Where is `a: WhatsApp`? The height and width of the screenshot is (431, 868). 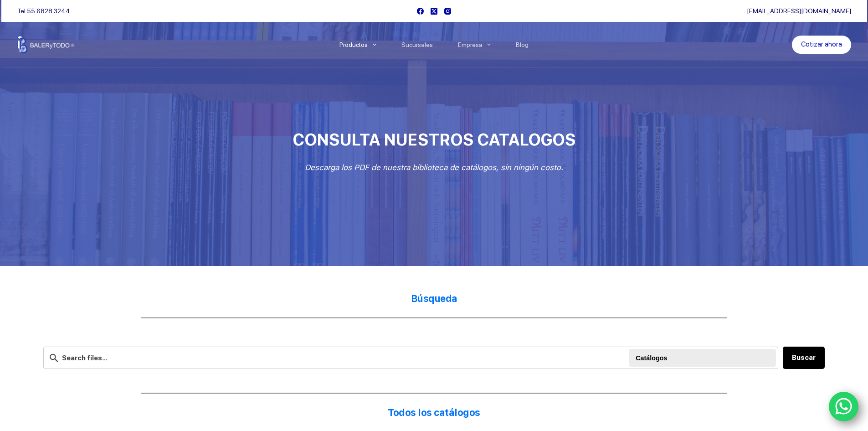 a: WhatsApp is located at coordinates (843, 406).